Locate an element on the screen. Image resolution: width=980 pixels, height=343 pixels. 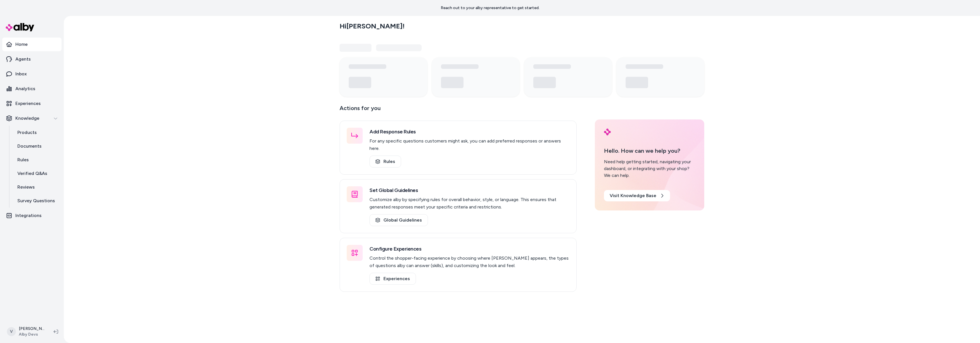
p: Analytics is located at coordinates (26, 89).